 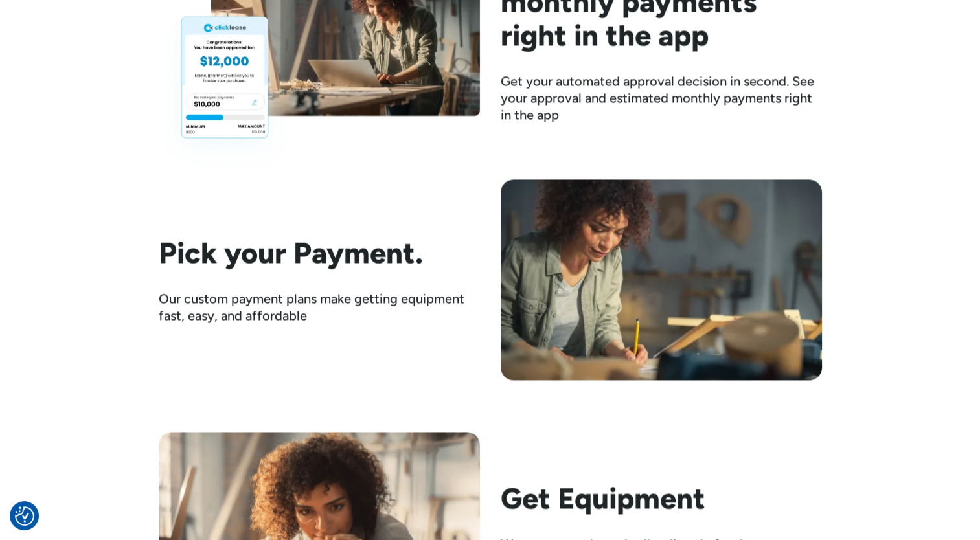 What do you see at coordinates (319, 252) in the screenshot?
I see `h2: Pick your Payment.` at bounding box center [319, 252].